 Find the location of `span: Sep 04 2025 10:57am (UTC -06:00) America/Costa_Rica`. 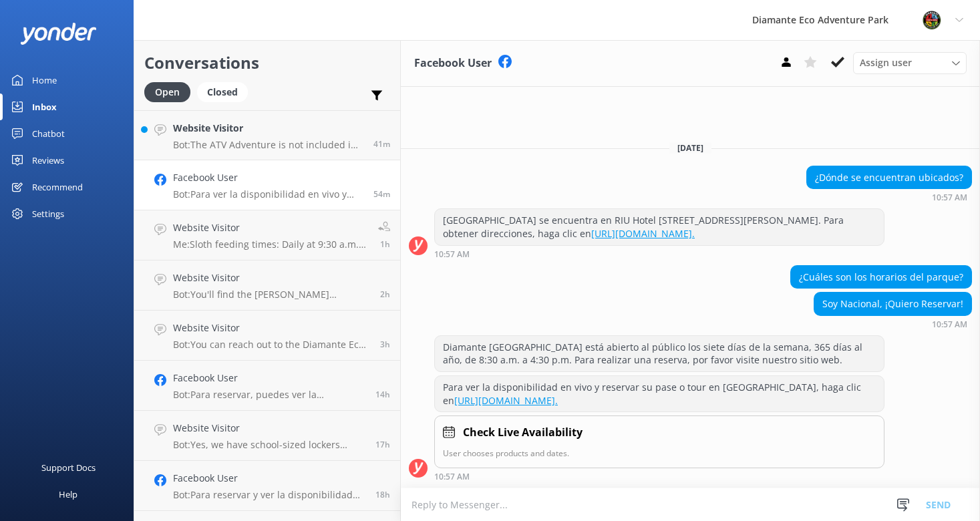

span: Sep 04 2025 10:57am (UTC -06:00) America/Costa_Rica is located at coordinates (382, 194).